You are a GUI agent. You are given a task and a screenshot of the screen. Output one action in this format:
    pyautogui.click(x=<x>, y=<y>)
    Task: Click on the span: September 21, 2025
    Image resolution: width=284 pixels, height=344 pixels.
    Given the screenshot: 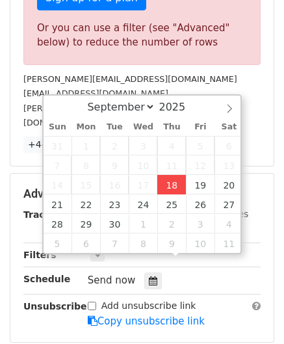 What is the action you would take?
    pyautogui.click(x=58, y=204)
    